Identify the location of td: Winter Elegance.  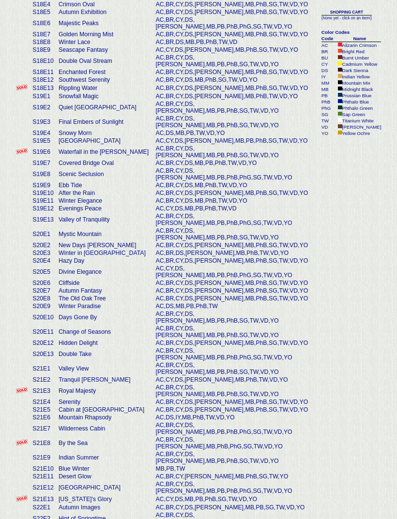
(105, 201).